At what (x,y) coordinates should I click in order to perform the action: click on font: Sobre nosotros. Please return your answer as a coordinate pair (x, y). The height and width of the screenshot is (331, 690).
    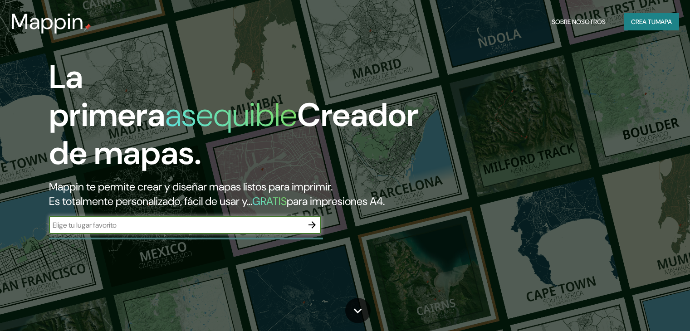
    Looking at the image, I should click on (578, 22).